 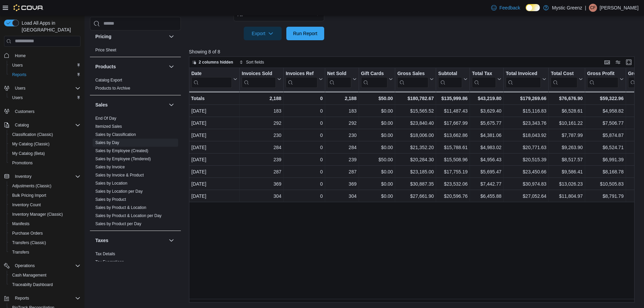 I want to click on div: Gross Profit, so click(x=603, y=73).